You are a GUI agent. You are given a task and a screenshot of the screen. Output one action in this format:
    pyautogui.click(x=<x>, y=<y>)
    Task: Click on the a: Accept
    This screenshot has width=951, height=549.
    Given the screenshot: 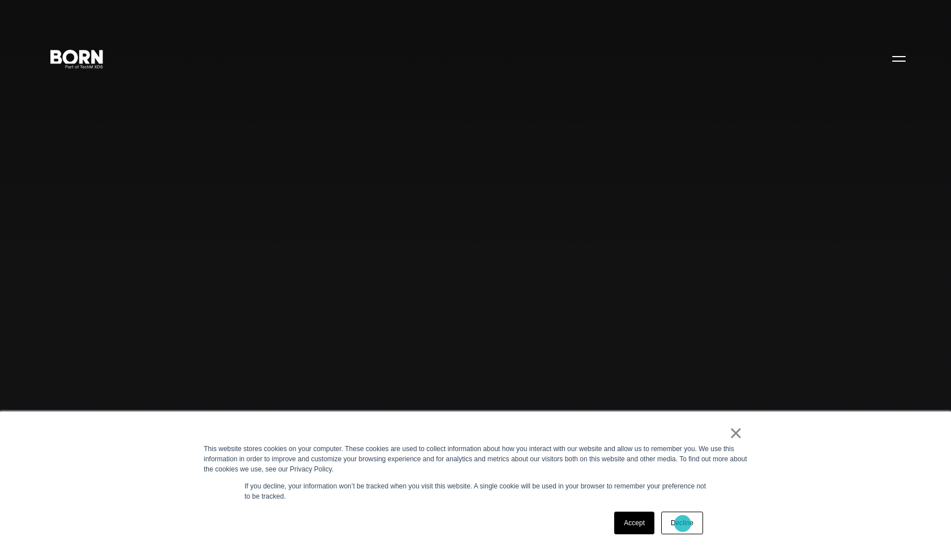 What is the action you would take?
    pyautogui.click(x=634, y=523)
    